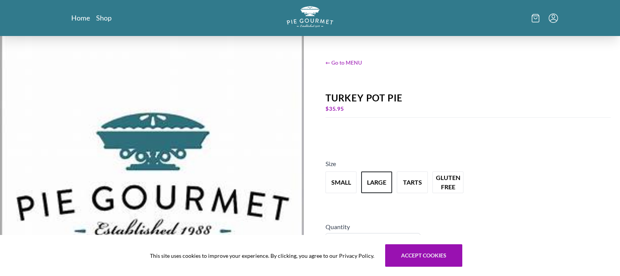  Describe the element at coordinates (104, 18) in the screenshot. I see `a: Shop` at that location.